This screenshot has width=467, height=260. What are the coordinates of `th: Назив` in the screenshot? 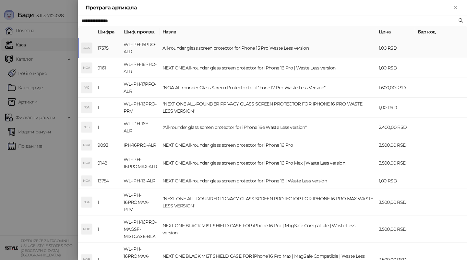 It's located at (268, 32).